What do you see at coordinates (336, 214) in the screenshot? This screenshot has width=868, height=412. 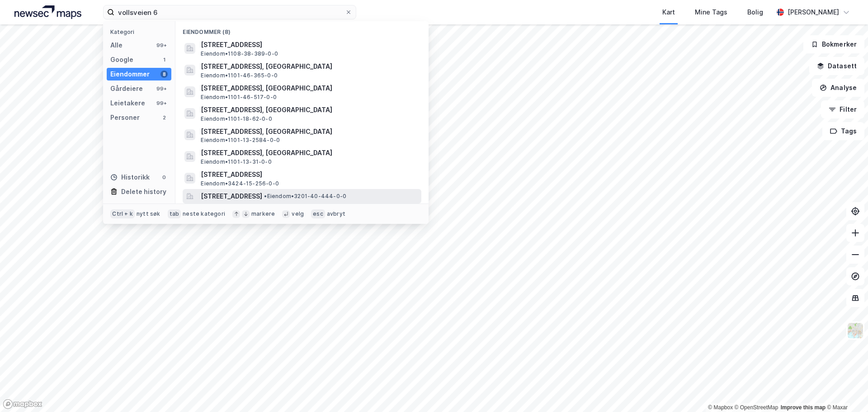 I see `div: avbryt` at bounding box center [336, 214].